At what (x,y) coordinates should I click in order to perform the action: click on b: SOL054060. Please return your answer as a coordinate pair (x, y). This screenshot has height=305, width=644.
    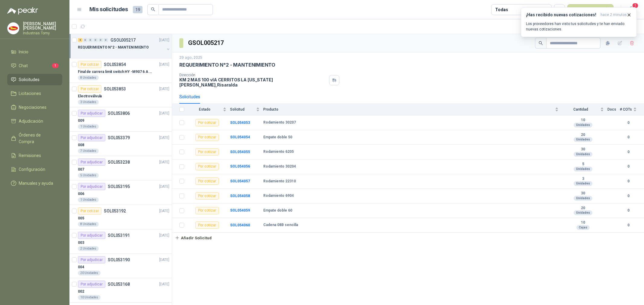
    Looking at the image, I should click on (240, 225).